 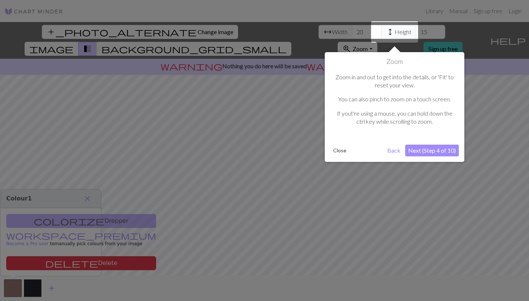 I want to click on button: Close, so click(x=340, y=151).